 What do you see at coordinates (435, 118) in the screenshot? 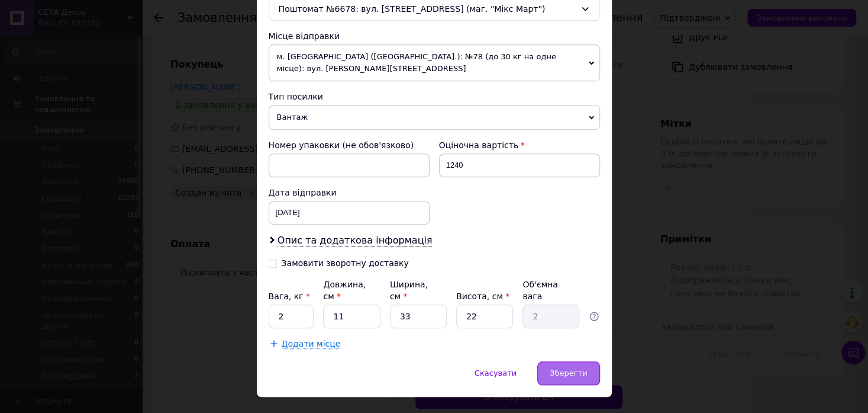
I see `span: Вантаж` at bounding box center [435, 118].